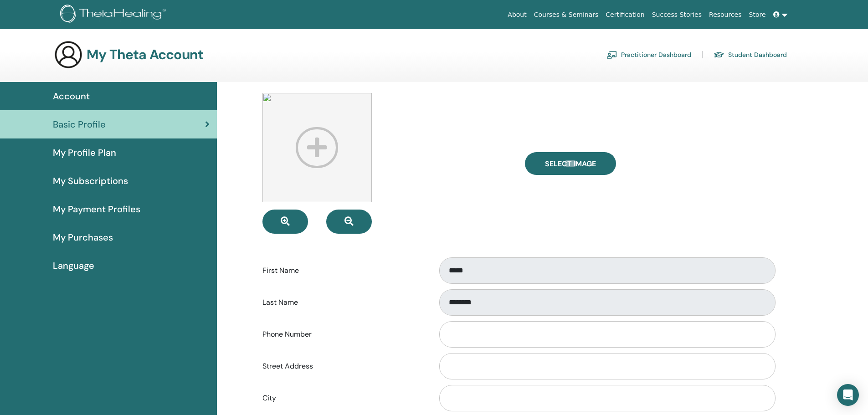 The width and height of the screenshot is (868, 415). What do you see at coordinates (69, 55) in the screenshot?
I see `img: generic-user-icon.jpg` at bounding box center [69, 55].